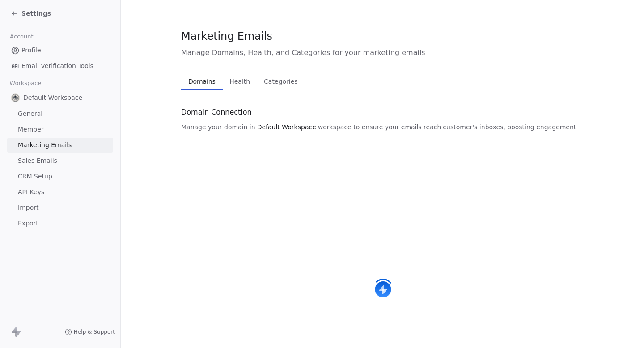 The height and width of the screenshot is (348, 644). Describe the element at coordinates (60, 161) in the screenshot. I see `a: Sales Emails` at that location.